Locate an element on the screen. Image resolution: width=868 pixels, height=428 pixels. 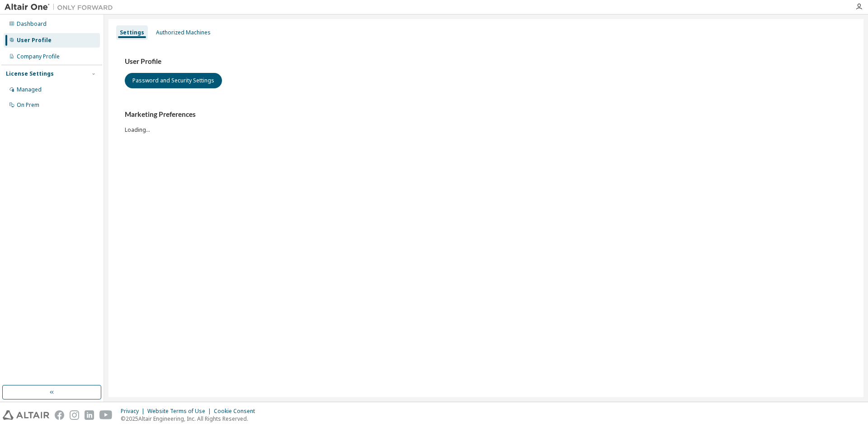
div: Website Terms of Use is located at coordinates (180, 411).